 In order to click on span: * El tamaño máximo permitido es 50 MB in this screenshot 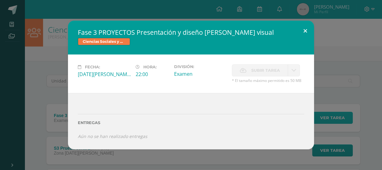, I will do `click(268, 80)`.